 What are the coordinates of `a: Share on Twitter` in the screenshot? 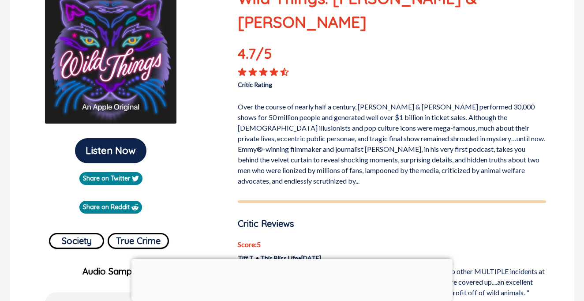 It's located at (111, 178).